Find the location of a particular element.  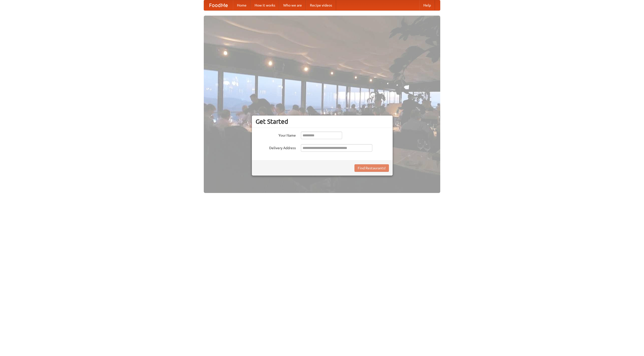

a: Help is located at coordinates (427, 5).